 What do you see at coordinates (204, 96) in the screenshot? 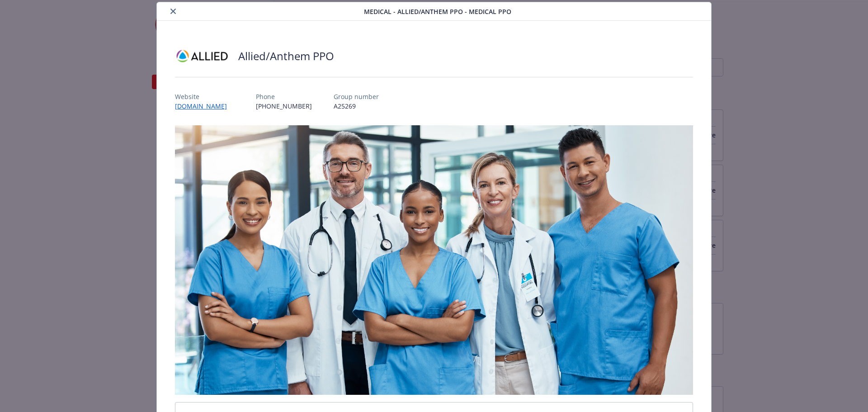
I see `p: Website` at bounding box center [204, 96].